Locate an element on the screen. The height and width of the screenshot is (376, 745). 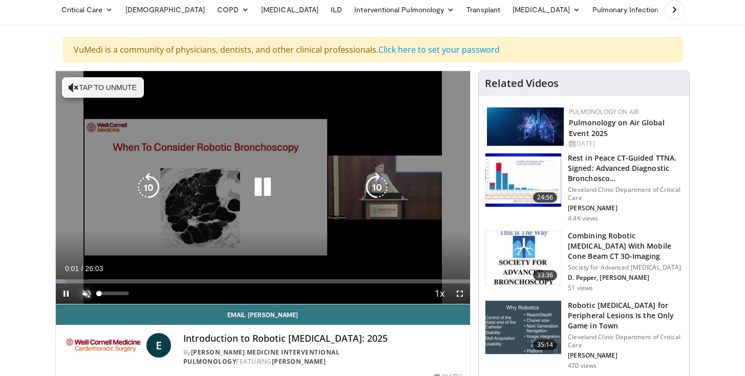
span: 26:03 is located at coordinates (94, 269).